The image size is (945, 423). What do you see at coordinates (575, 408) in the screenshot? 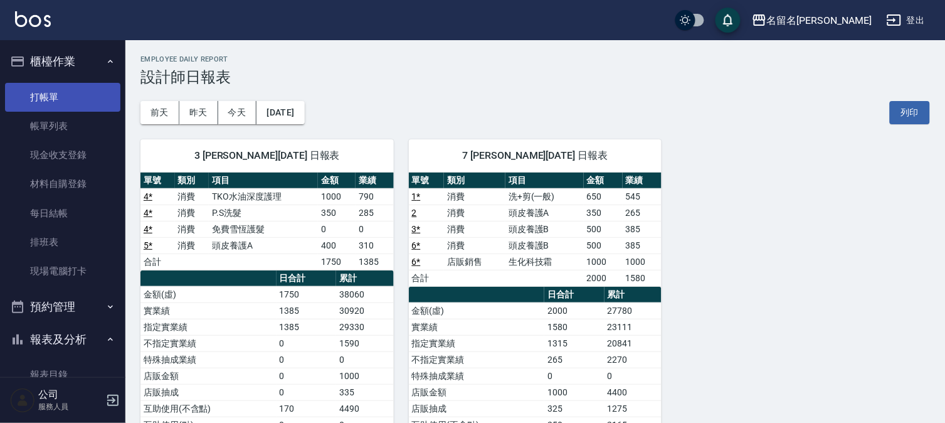
I see `td: 325` at bounding box center [575, 408].